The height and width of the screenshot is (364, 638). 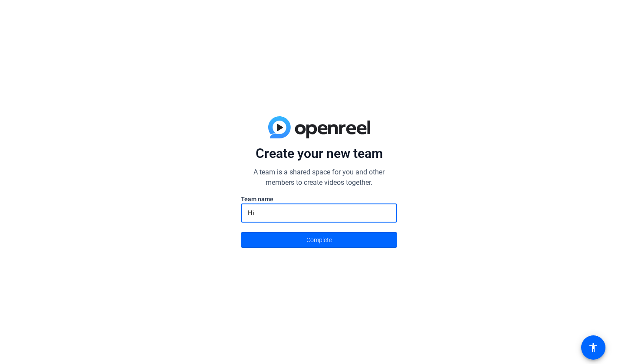 I want to click on p: A team is a shared space for you and other members to create videos together., so click(x=319, y=178).